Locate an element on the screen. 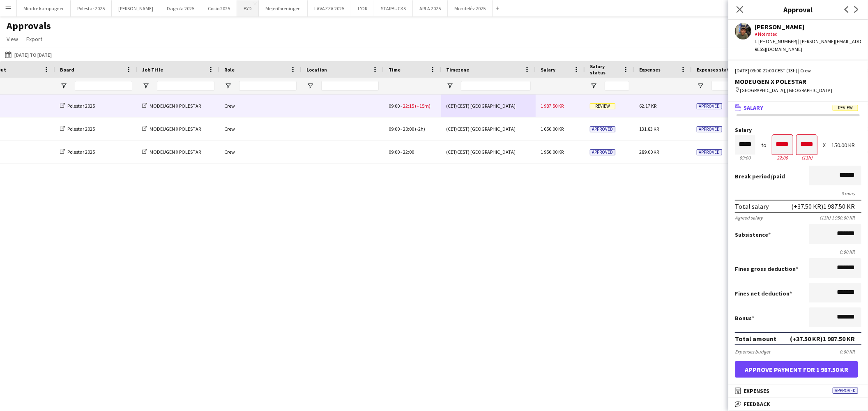 The height and width of the screenshot is (411, 868). input: Role Filter Input is located at coordinates (268, 85).